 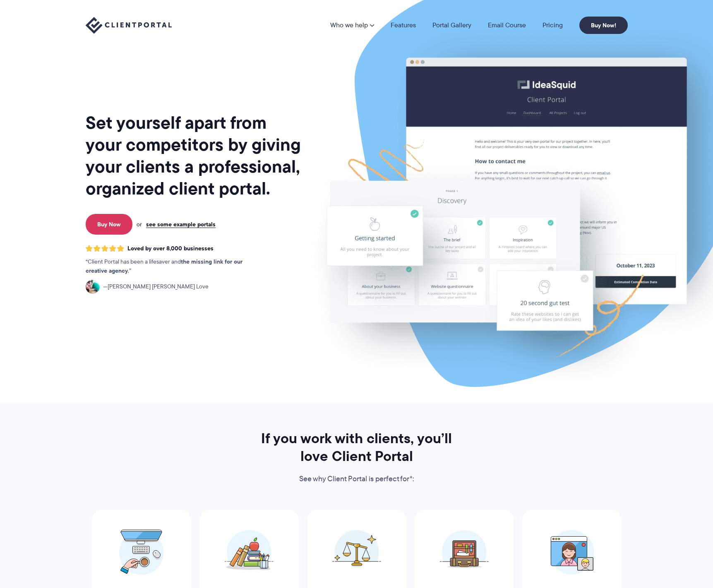 What do you see at coordinates (451, 25) in the screenshot?
I see `a: Portal Gallery` at bounding box center [451, 25].